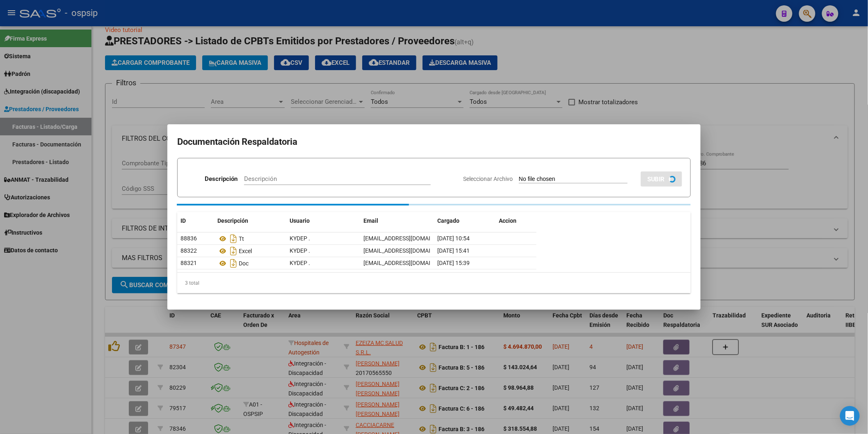 The width and height of the screenshot is (868, 434). What do you see at coordinates (250, 264) in the screenshot?
I see `div: Doc` at bounding box center [250, 264].